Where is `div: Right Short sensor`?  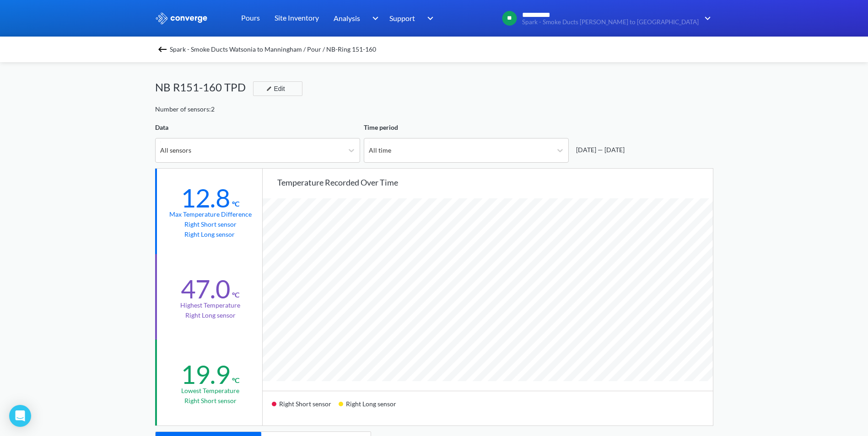
div: Right Short sensor is located at coordinates (305, 407).